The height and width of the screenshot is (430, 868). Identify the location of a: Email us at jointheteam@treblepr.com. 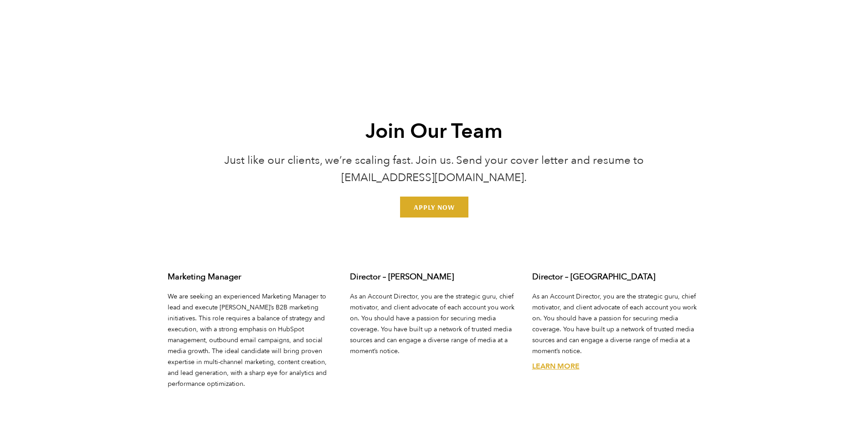
(434, 207).